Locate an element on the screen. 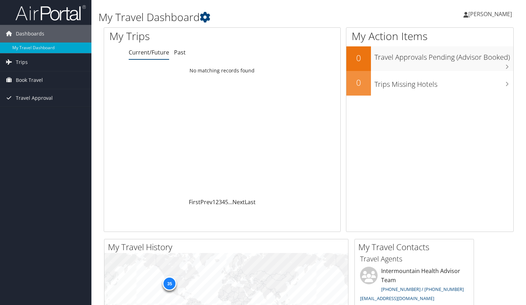  h2: My Travel History is located at coordinates (228, 247).